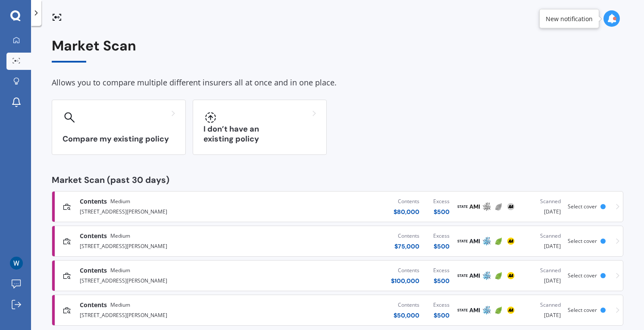 This screenshot has height=330, width=644. What do you see at coordinates (406, 315) in the screenshot?
I see `div: $ 50,000` at bounding box center [406, 315].